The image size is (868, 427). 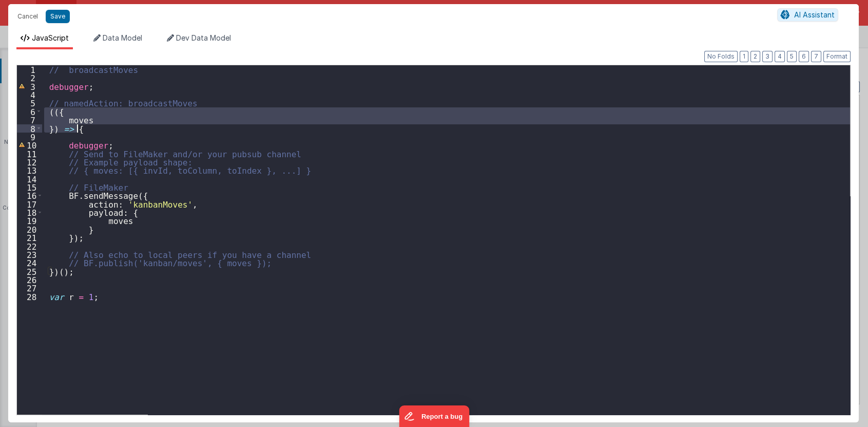 What do you see at coordinates (30, 237) in the screenshot?
I see `div: 21` at bounding box center [30, 237].